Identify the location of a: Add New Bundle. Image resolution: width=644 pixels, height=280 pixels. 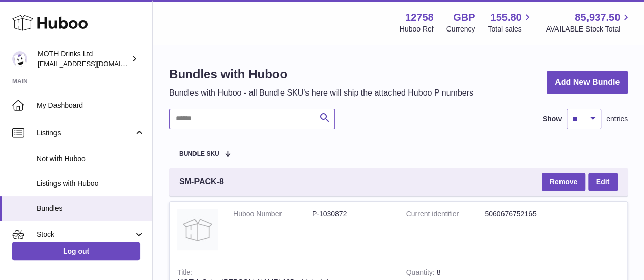
(587, 83).